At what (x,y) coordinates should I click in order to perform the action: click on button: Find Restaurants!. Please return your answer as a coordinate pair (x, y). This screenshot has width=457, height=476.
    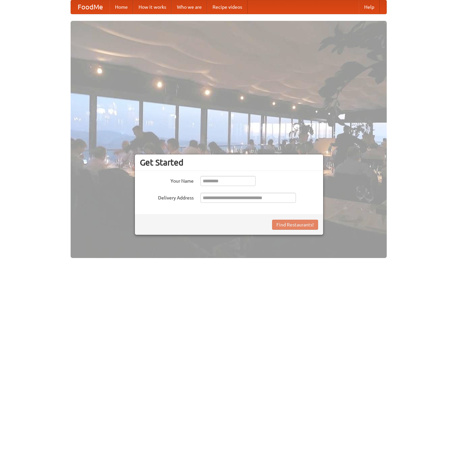
    Looking at the image, I should click on (295, 225).